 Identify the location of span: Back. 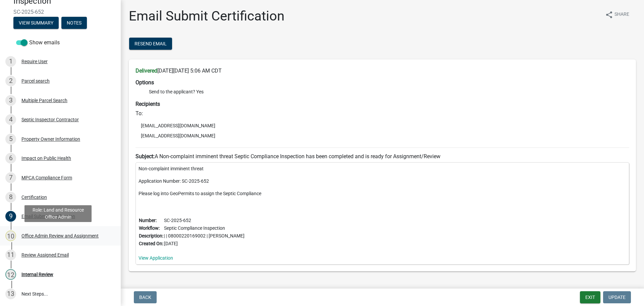
(145, 297).